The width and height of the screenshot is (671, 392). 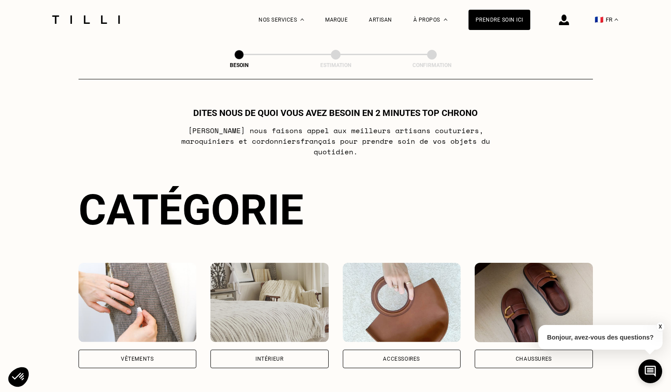 I want to click on div: Prendre soin ici, so click(x=499, y=20).